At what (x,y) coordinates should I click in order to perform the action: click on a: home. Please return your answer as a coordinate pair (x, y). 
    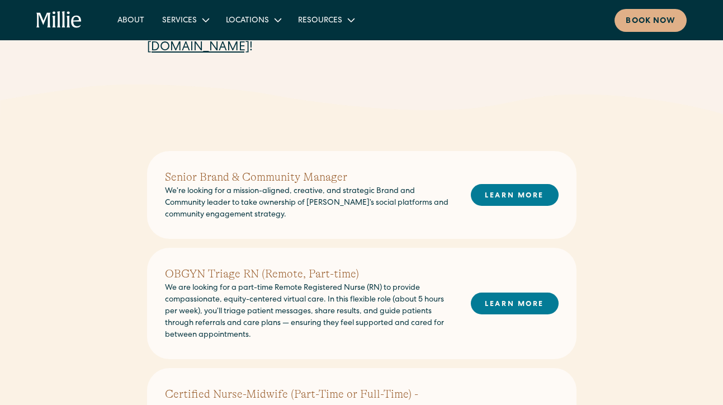
    Looking at the image, I should click on (59, 20).